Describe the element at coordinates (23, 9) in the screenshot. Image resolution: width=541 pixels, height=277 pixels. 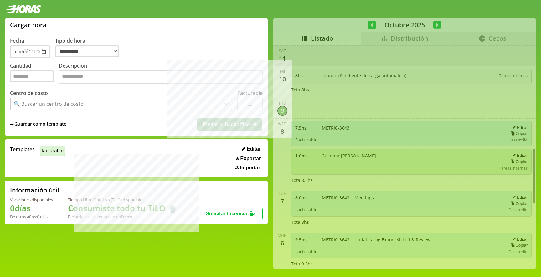
I see `img: logotipo` at that location.